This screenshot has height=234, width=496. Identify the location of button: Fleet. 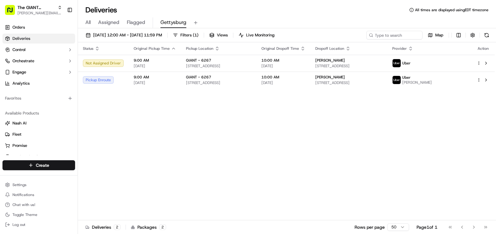
(39, 135).